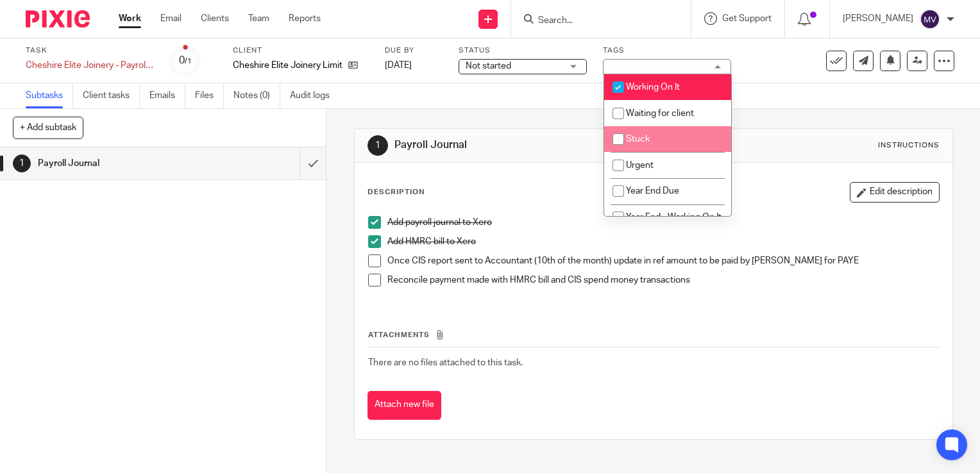 This screenshot has height=473, width=980. What do you see at coordinates (185, 60) in the screenshot?
I see `div: 0` at bounding box center [185, 60].